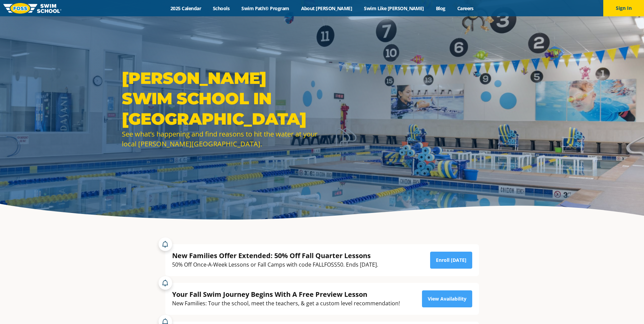 The height and width of the screenshot is (324, 644). Describe the element at coordinates (465, 9) in the screenshot. I see `a: Careers` at that location.